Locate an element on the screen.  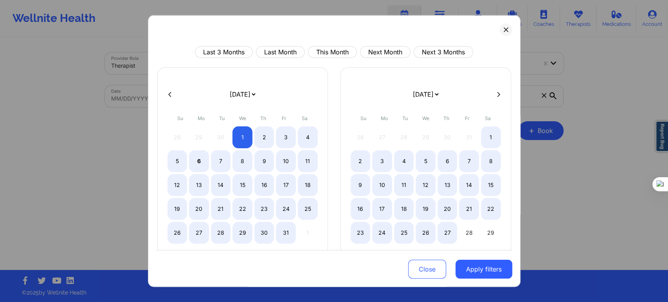
div: Tue Oct 28 2025 is located at coordinates (221, 233).